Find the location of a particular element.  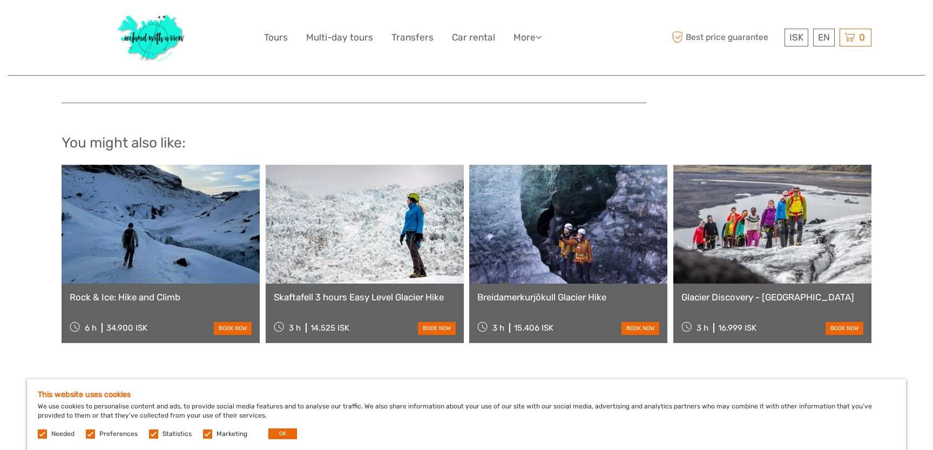

a: Tours is located at coordinates (276, 37).